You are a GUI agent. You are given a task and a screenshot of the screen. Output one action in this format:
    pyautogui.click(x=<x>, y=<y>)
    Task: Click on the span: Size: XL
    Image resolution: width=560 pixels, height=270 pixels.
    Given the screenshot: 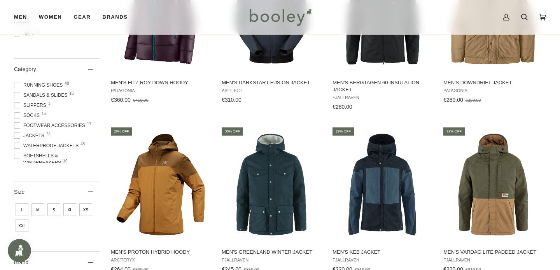 What is the action you would take?
    pyautogui.click(x=70, y=210)
    